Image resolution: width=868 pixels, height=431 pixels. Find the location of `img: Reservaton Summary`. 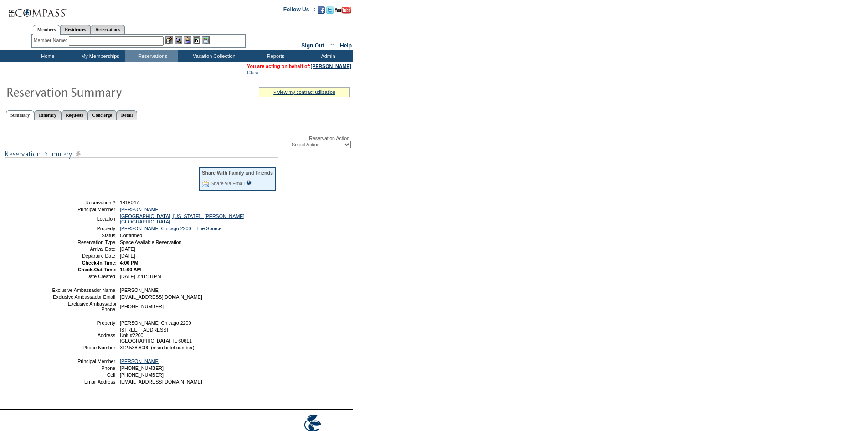

img: Reservaton Summary is located at coordinates (97, 92).